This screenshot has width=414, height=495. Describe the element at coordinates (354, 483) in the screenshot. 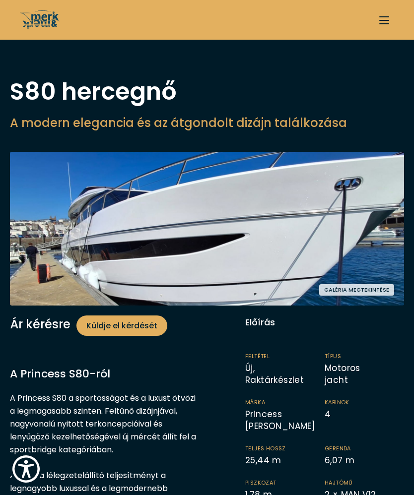

I see `span: Hajtómű` at that location.